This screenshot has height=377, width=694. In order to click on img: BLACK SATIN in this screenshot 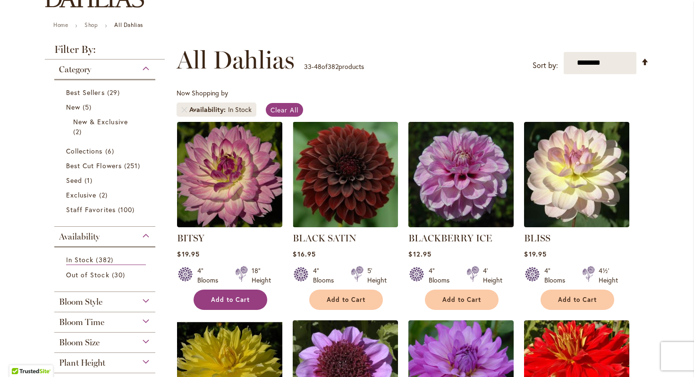, I will do `click(345, 174)`.